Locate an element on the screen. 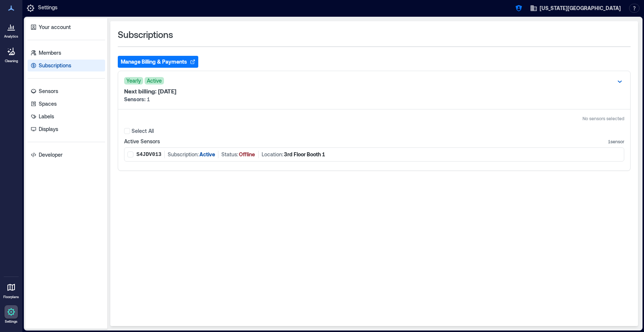  p: 1 is located at coordinates (137, 100).